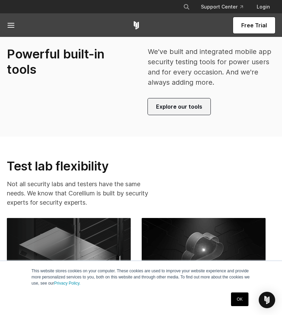 This screenshot has height=315, width=282. Describe the element at coordinates (57, 62) in the screenshot. I see `h3: Powerful built-in tools` at that location.